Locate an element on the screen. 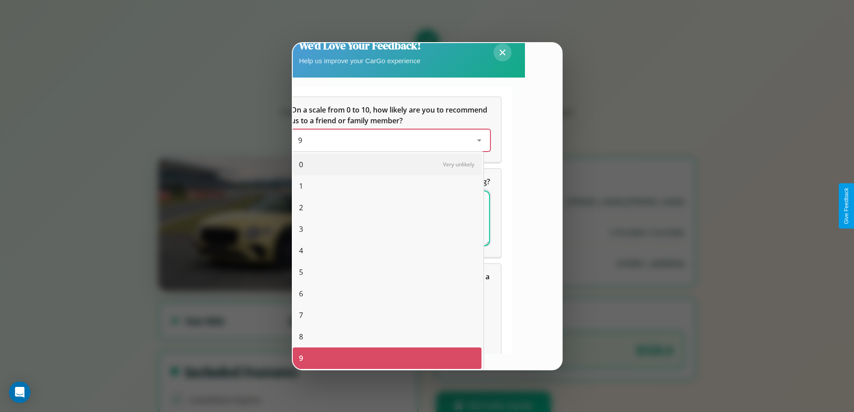  div: 7 is located at coordinates (387, 315).